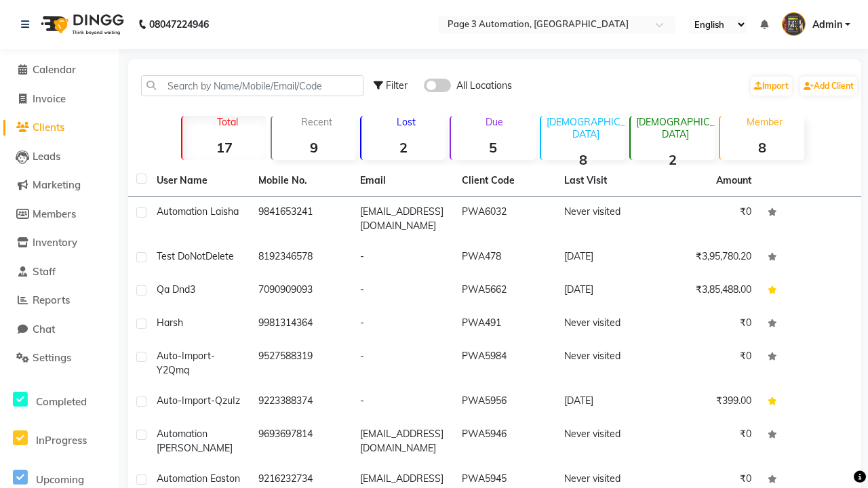 The image size is (868, 488). What do you see at coordinates (406, 122) in the screenshot?
I see `p: Lost` at bounding box center [406, 122].